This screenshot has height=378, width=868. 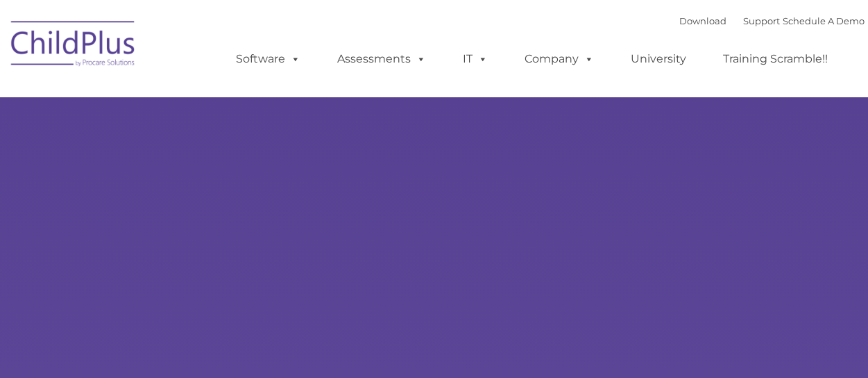 What do you see at coordinates (74, 46) in the screenshot?
I see `img: ChildPlus by Procare Solutions` at bounding box center [74, 46].